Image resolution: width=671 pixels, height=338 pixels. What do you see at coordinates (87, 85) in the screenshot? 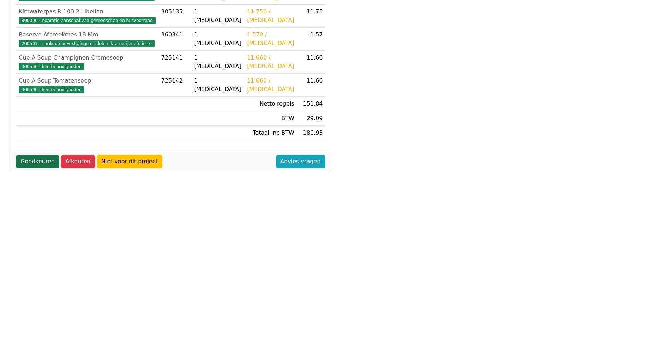
I see `a: Cup A Soup Tomatensoep300506 - keetbenodigheden` at bounding box center [87, 85].